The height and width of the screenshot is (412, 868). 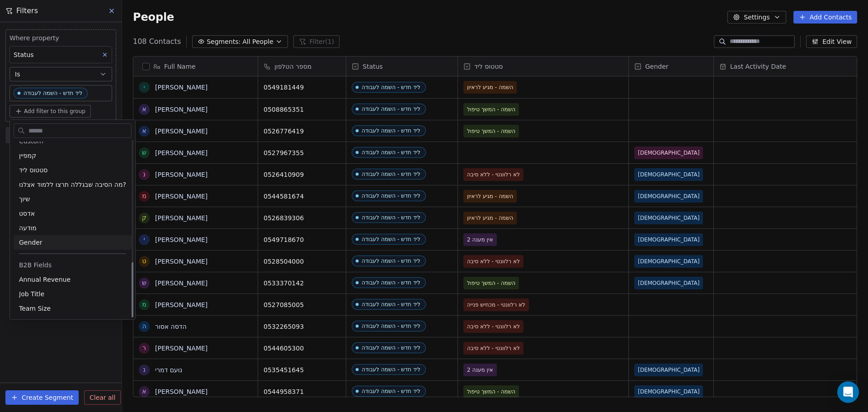 I want to click on span: קמפיין, so click(x=28, y=155).